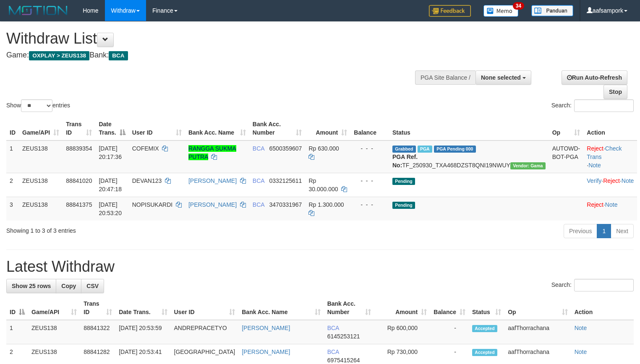 The height and width of the screenshot is (364, 640). What do you see at coordinates (604, 231) in the screenshot?
I see `a: 1` at bounding box center [604, 231].